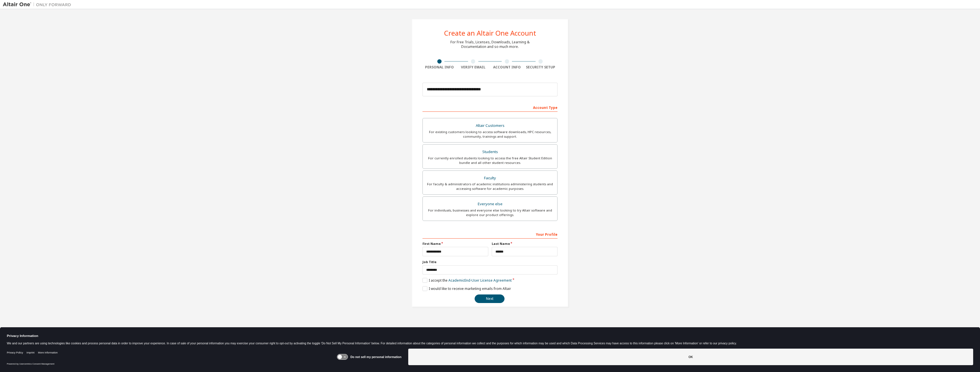 This screenshot has height=372, width=980. Describe the element at coordinates (490, 234) in the screenshot. I see `div: Your Profile` at that location.